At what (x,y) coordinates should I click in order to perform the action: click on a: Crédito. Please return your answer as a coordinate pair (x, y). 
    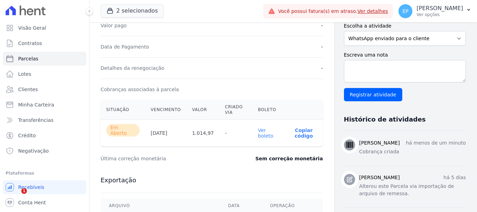
    Looking at the image, I should click on (44, 136).